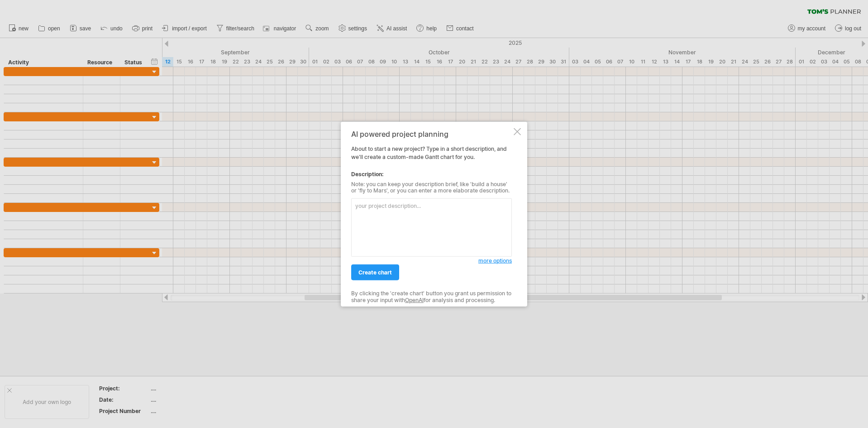 The width and height of the screenshot is (868, 428). I want to click on div: Note: you can keep your description brief, like 'build a house' or 'fly to Mars', or you can ente..., so click(431, 187).